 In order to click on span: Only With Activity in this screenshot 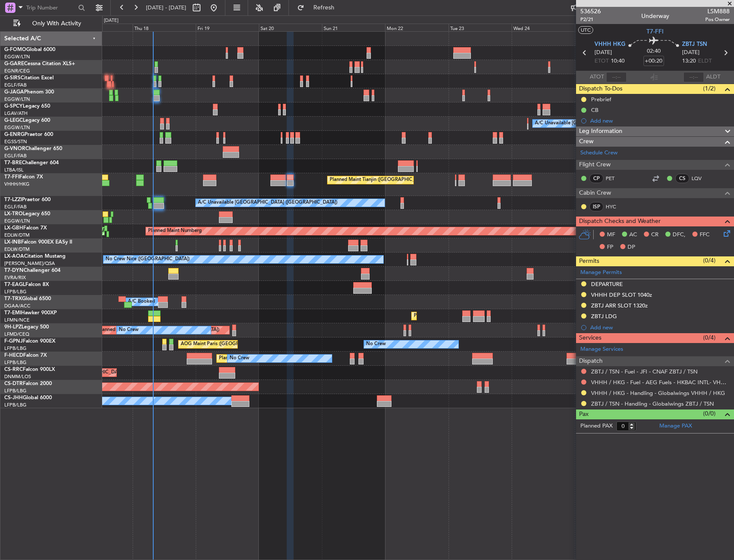, I will do `click(57, 24)`.